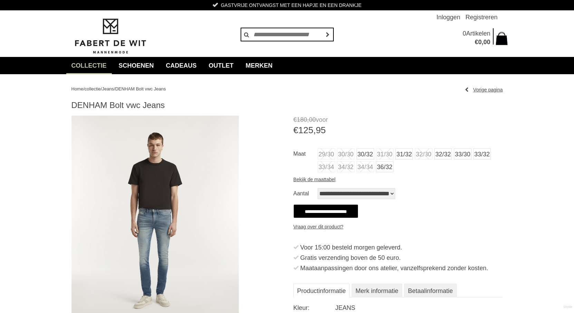 Image resolution: width=574 pixels, height=313 pixels. I want to click on span: Jeans, so click(108, 89).